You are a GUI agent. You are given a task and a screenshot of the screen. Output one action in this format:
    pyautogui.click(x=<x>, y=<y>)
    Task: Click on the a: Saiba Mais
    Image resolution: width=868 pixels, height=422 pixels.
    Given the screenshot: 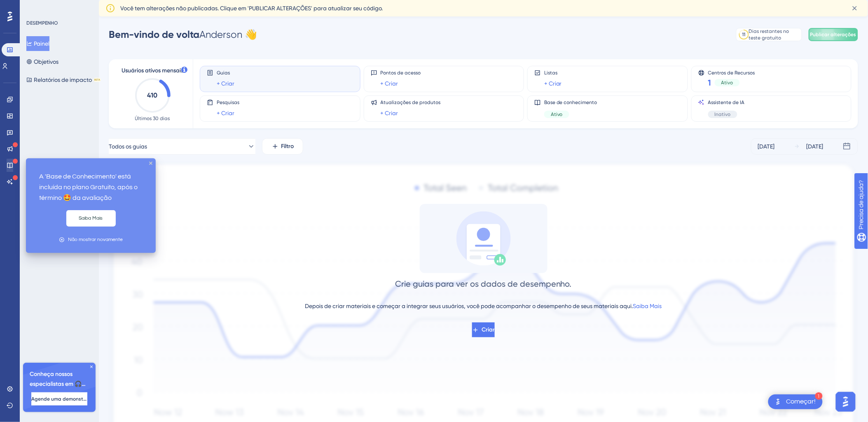 What is the action you would take?
    pyautogui.click(x=648, y=306)
    